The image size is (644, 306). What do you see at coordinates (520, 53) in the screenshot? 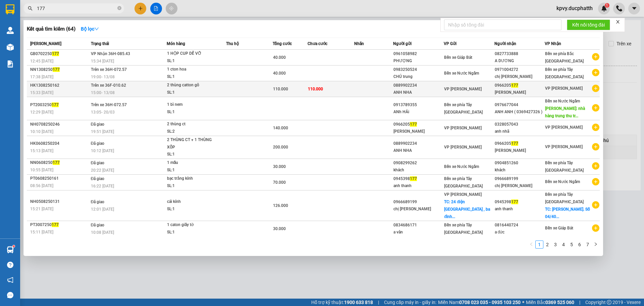
I see `div: 0827733888` at bounding box center [520, 53].